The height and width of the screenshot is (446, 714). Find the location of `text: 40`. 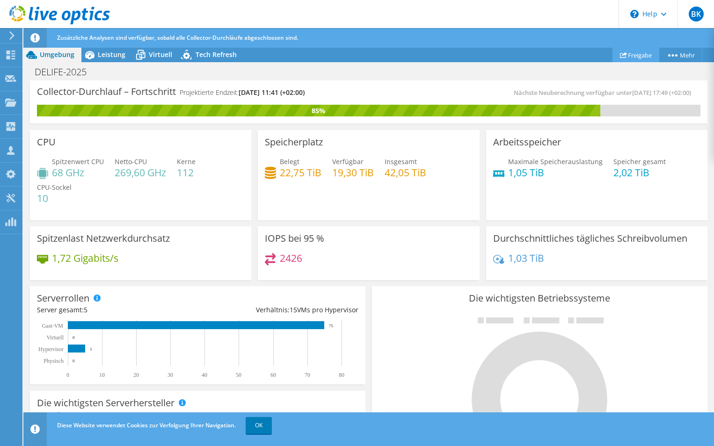

text: 40 is located at coordinates (204, 375).